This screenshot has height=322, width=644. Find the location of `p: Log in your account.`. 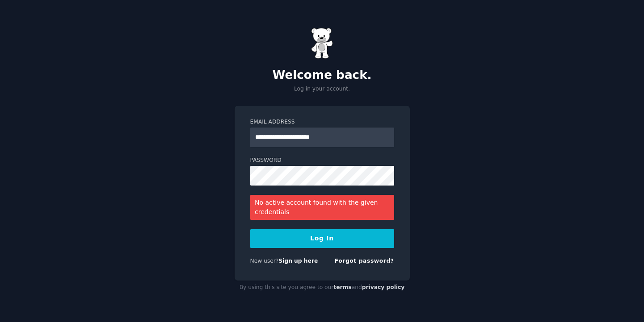

p: Log in your account. is located at coordinates (322, 89).